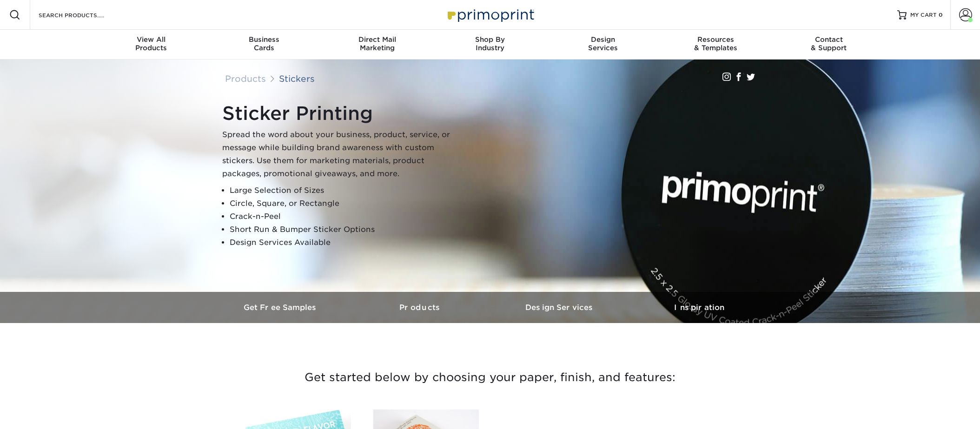 This screenshot has height=429, width=980. I want to click on a: Get Free Samples, so click(281, 307).